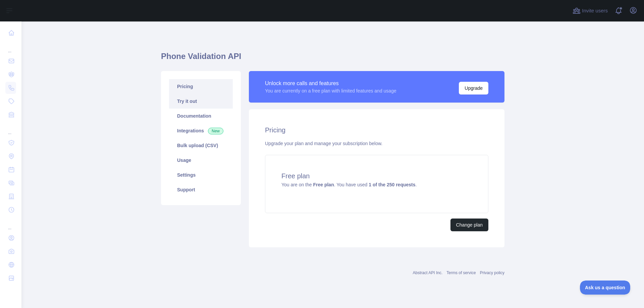  I want to click on strong: 1 of the 250 requests, so click(392, 185).